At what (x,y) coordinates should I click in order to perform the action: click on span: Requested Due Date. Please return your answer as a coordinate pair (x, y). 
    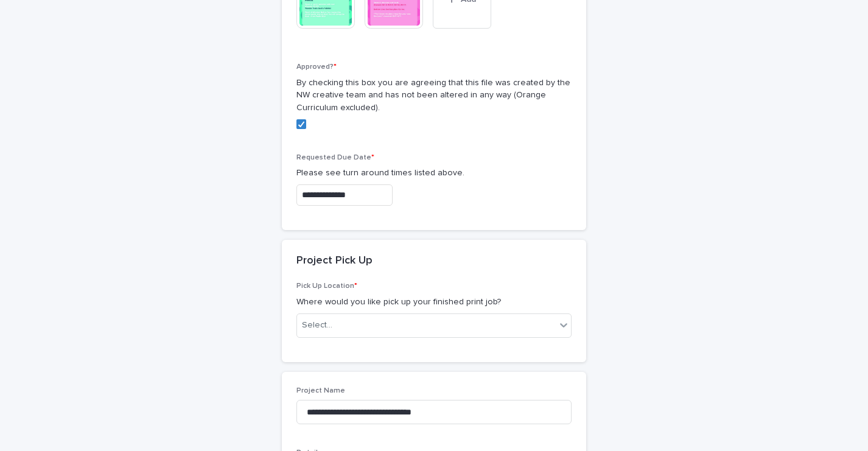
    Looking at the image, I should click on (335, 158).